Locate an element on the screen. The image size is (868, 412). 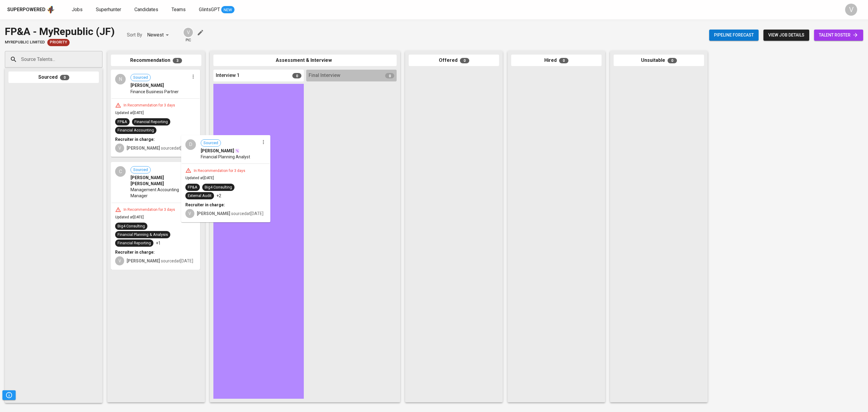
span: Pipeline forecast is located at coordinates (733, 35).